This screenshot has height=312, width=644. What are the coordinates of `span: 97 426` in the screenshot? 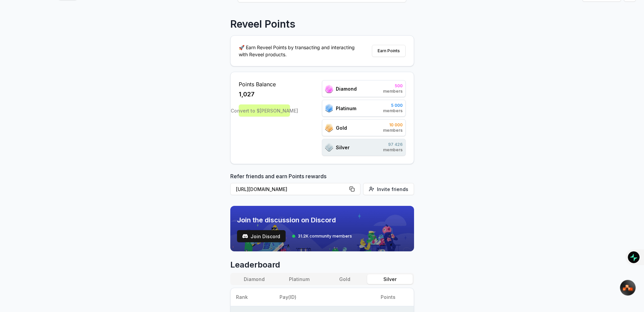 It's located at (392, 144).